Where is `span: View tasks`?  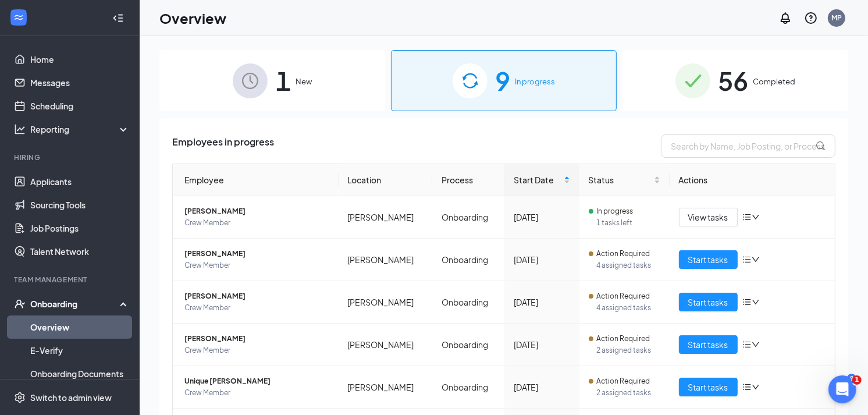
span: View tasks is located at coordinates (708, 217).